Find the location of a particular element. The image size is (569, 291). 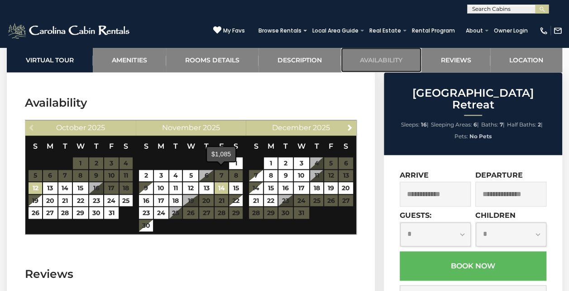

label: Departure is located at coordinates (498, 175).